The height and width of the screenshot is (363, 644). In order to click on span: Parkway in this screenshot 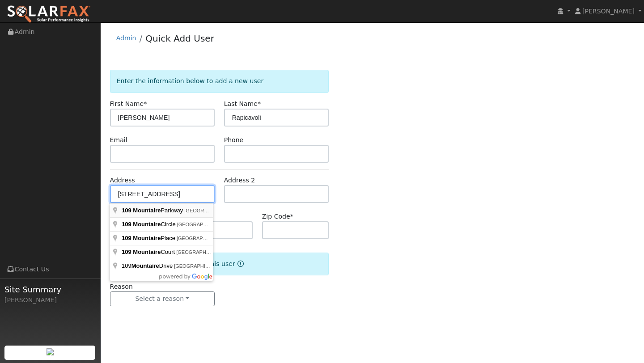, I will do `click(153, 210)`.